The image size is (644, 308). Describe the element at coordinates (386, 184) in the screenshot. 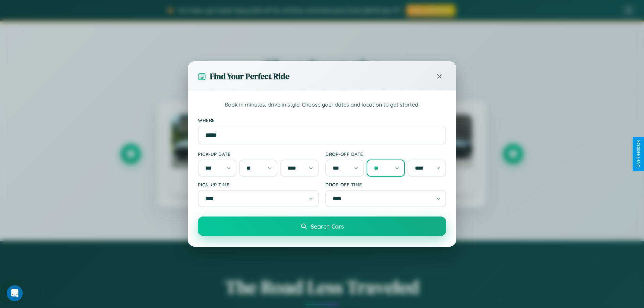

I see `label: Drop-off Time` at that location.